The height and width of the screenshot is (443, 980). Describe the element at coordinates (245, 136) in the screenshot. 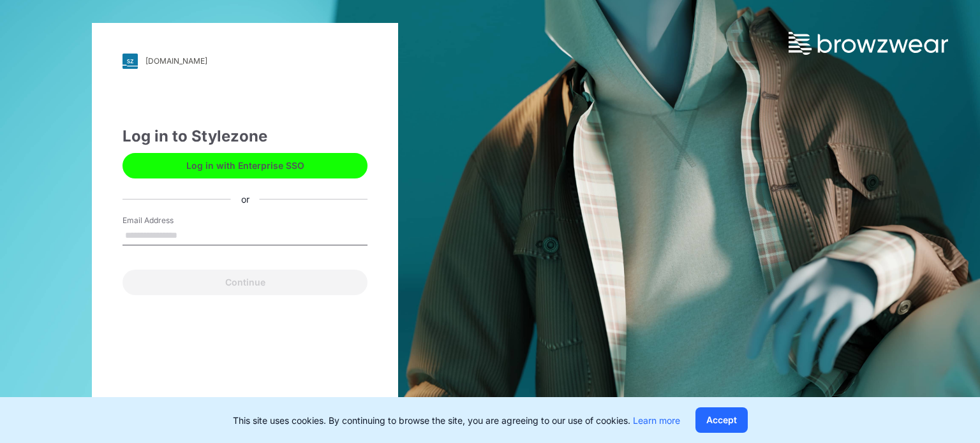

I see `div: Log in to Stylezone` at that location.